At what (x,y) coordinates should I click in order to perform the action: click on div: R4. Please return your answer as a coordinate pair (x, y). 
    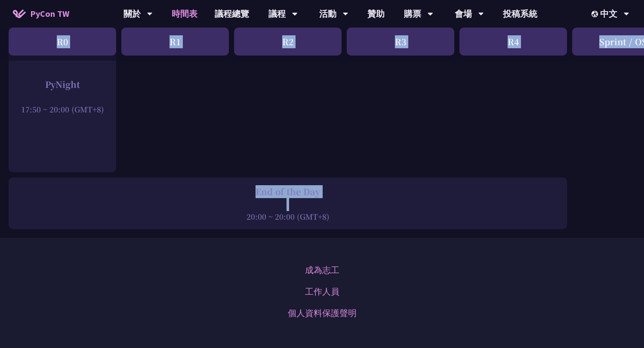
    Looking at the image, I should click on (513, 42).